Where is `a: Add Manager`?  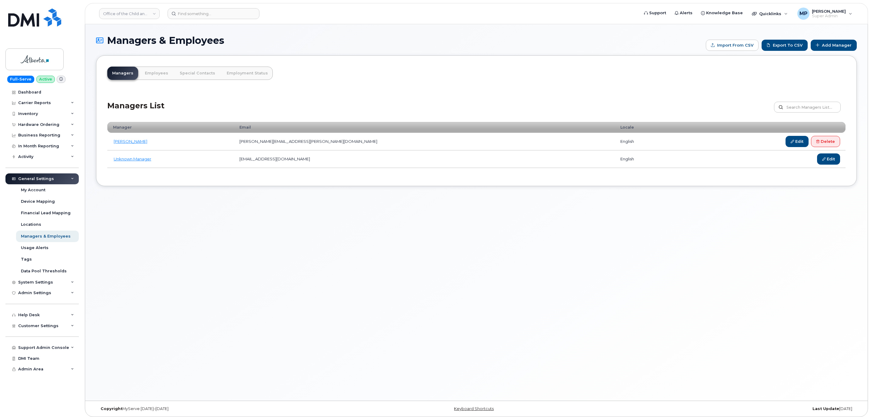
a: Add Manager is located at coordinates (833, 45).